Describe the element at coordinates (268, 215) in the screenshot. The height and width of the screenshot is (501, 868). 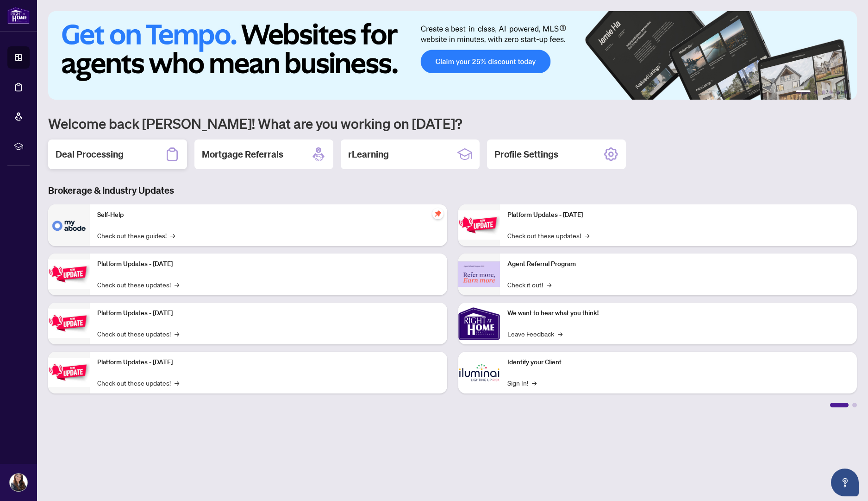
I see `p: Self-Help` at that location.